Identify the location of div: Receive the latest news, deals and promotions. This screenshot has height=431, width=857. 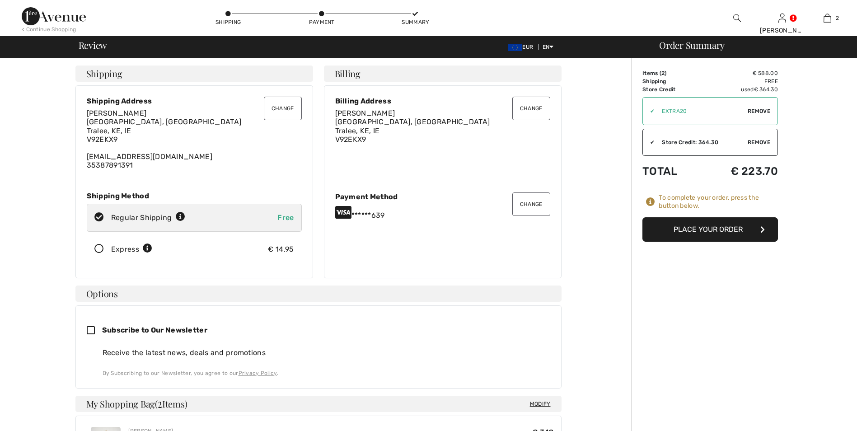
(326, 353).